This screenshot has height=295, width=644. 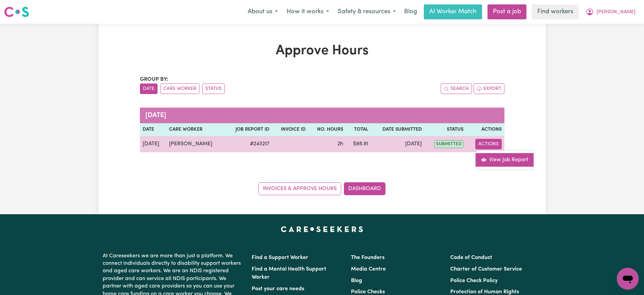 What do you see at coordinates (485, 291) in the screenshot?
I see `a: Protection of Human Rights` at bounding box center [485, 291].